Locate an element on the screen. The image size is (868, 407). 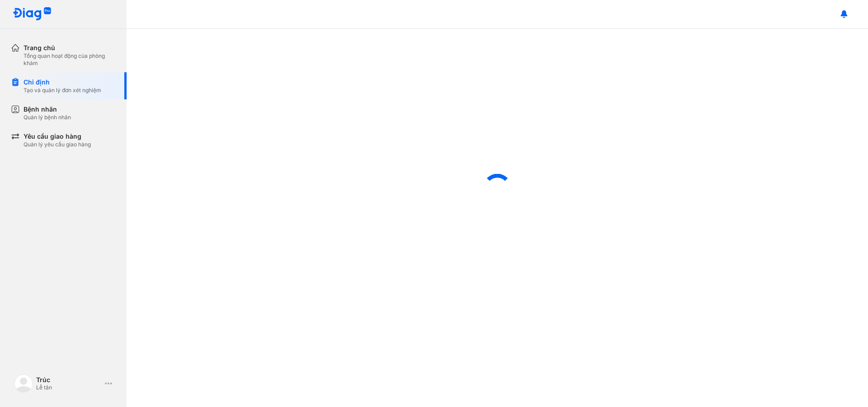
div: Yêu cầu giao hàng is located at coordinates (57, 137).